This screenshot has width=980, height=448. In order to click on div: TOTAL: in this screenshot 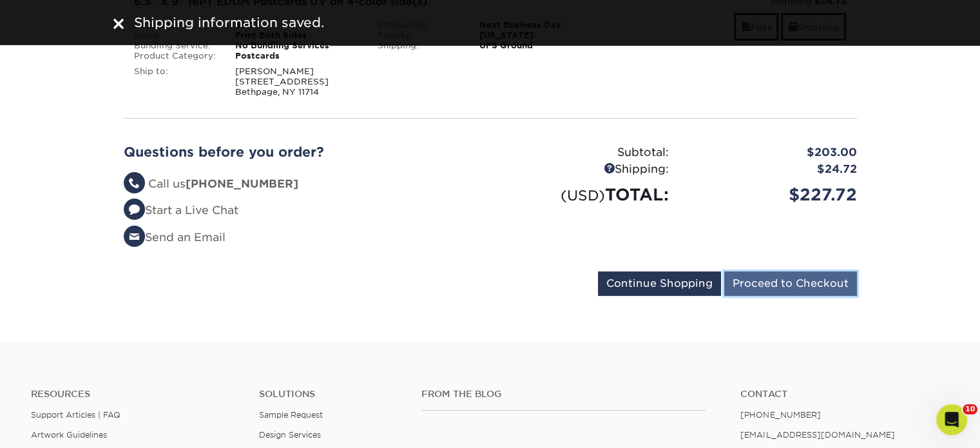, I will do `click(584, 194)`.